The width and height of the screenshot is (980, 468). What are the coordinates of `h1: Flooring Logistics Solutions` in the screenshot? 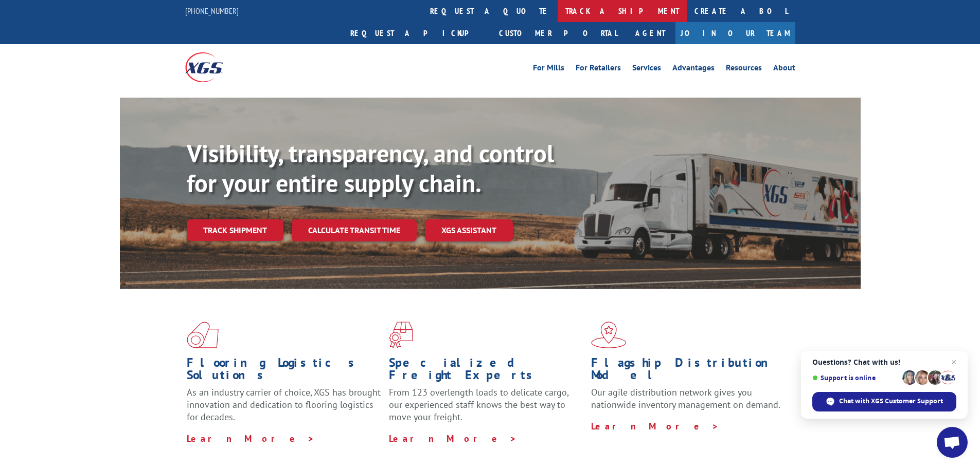 It's located at (284, 371).